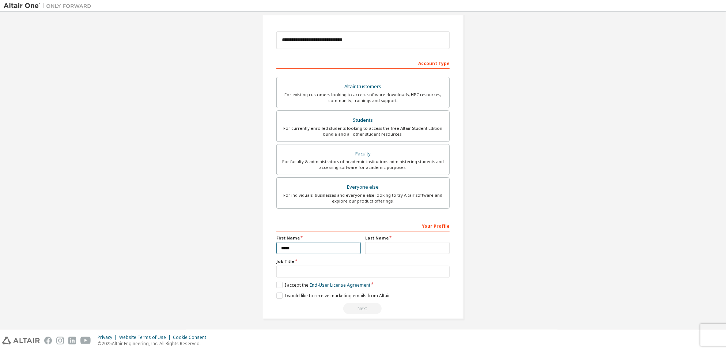 The height and width of the screenshot is (351, 726). What do you see at coordinates (363, 198) in the screenshot?
I see `div: For individuals, businesses and everyone else looking to try Altair software and explore our prod...` at bounding box center [363, 198].